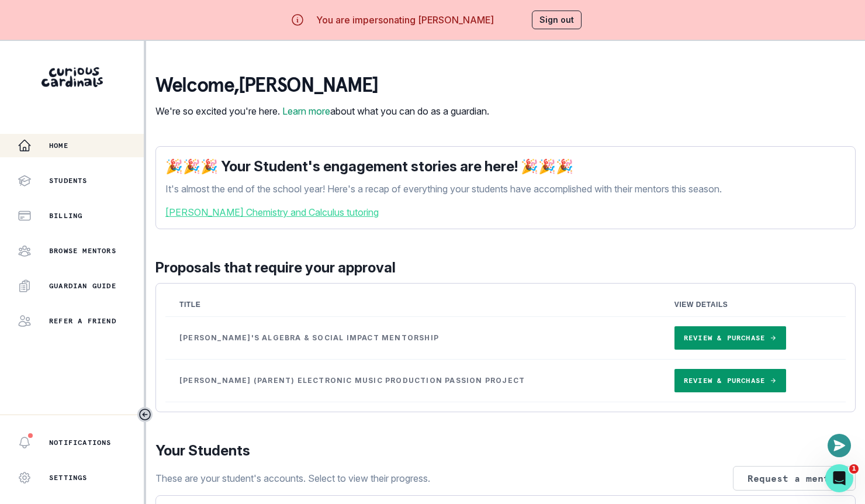 This screenshot has width=865, height=504. I want to click on p: Browse Mentors, so click(82, 251).